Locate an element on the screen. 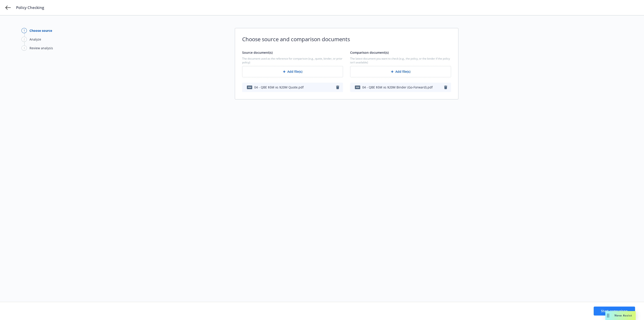  div: Analyze is located at coordinates (35, 39).